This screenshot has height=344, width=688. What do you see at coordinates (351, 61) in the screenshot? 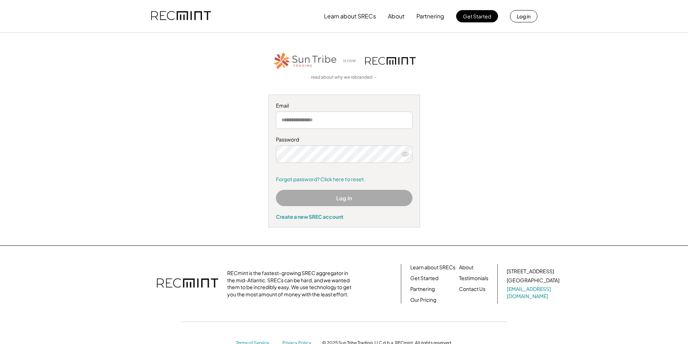
I see `div: is now` at bounding box center [351, 61].